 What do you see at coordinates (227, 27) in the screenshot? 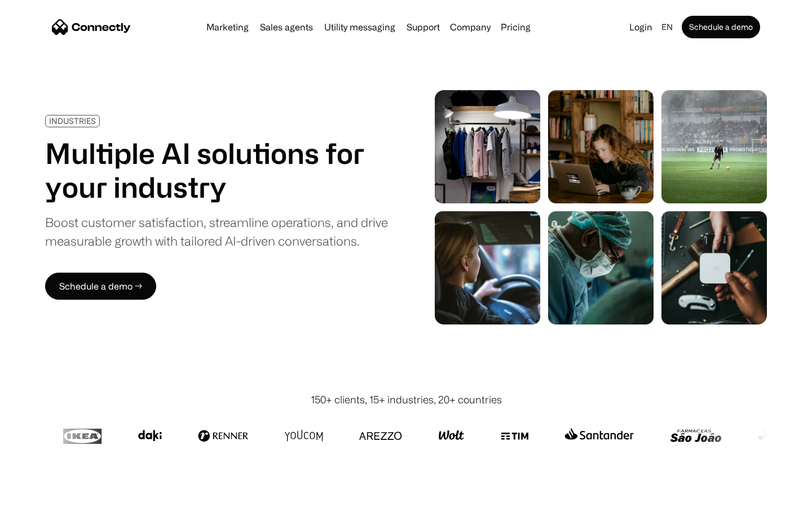
I see `a: Marketing` at bounding box center [227, 27].